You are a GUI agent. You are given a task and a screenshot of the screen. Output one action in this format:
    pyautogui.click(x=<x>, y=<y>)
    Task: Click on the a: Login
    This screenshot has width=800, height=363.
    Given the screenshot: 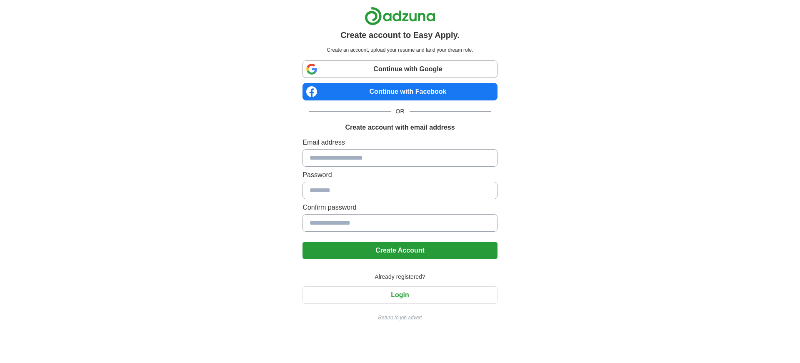 What is the action you would take?
    pyautogui.click(x=400, y=295)
    